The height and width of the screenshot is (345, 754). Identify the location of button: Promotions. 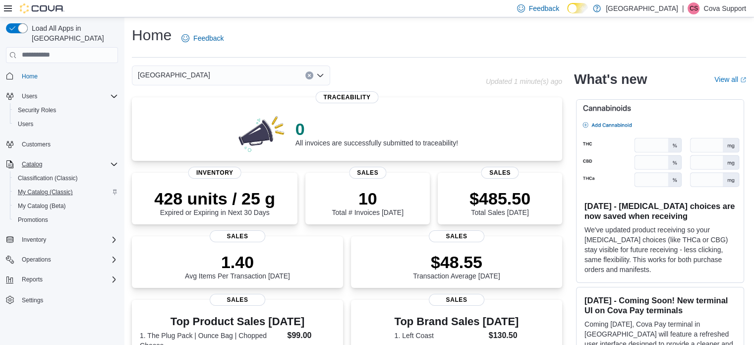
(66, 220).